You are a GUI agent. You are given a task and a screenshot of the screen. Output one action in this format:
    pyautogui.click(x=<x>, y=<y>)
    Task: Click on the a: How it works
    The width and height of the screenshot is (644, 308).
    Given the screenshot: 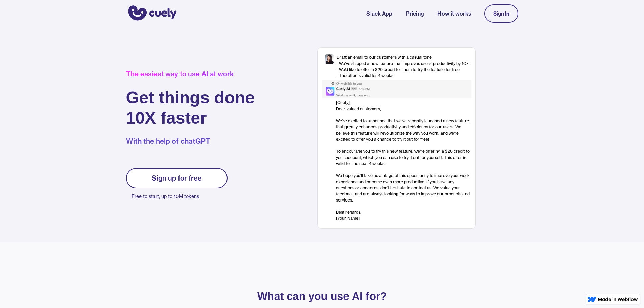 What is the action you would take?
    pyautogui.click(x=454, y=13)
    